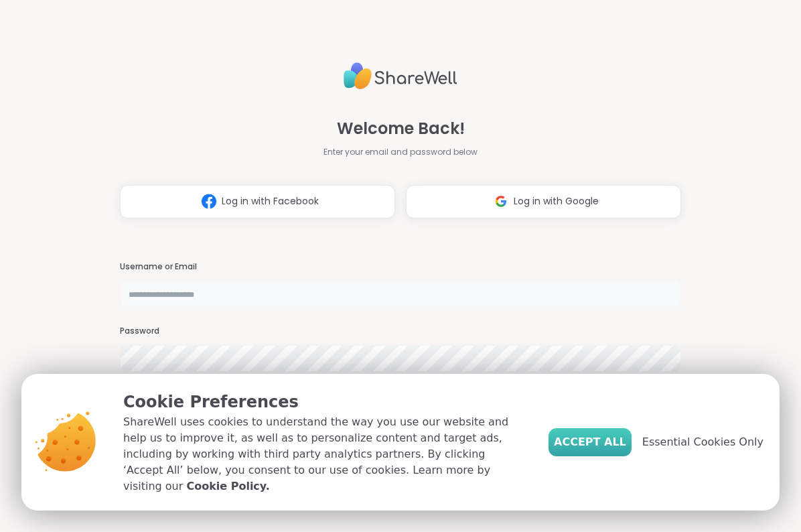 This screenshot has height=532, width=801. Describe the element at coordinates (257, 202) in the screenshot. I see `button: Log in with Facebook` at that location.